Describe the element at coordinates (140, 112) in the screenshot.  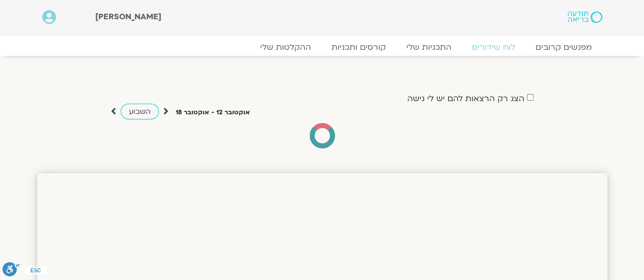
I see `a: השבוע` at that location.